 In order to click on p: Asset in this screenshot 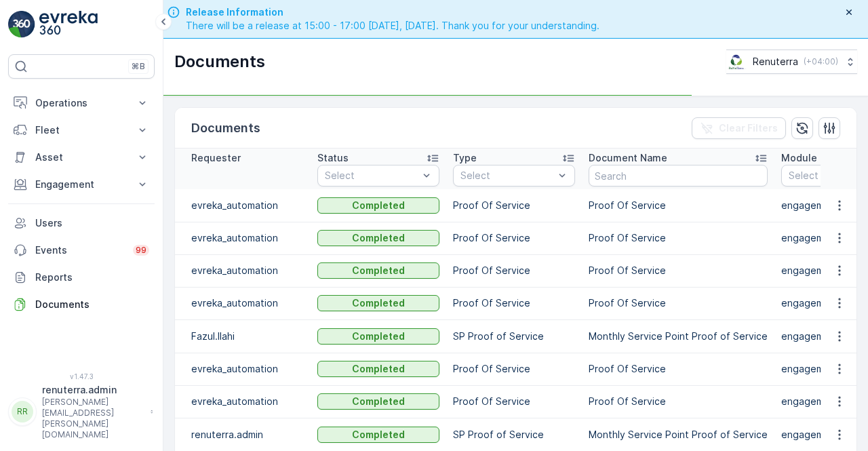, I will do `click(81, 157)`.